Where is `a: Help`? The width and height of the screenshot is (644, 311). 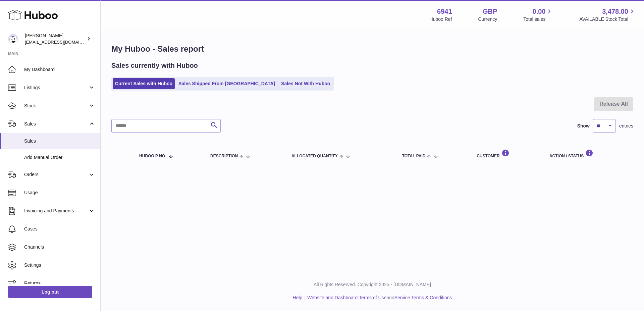 a: Help is located at coordinates (298, 298).